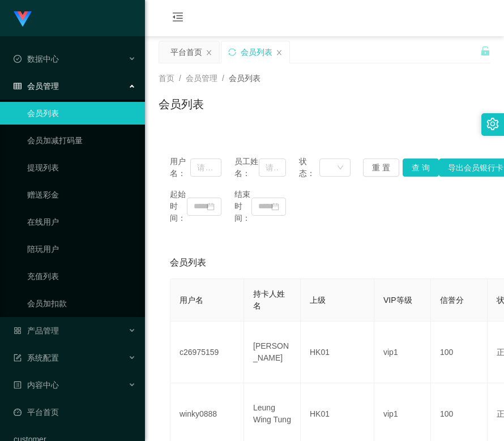 Image resolution: width=504 pixels, height=441 pixels. What do you see at coordinates (82, 249) in the screenshot?
I see `a: 陪玩用户` at bounding box center [82, 249].